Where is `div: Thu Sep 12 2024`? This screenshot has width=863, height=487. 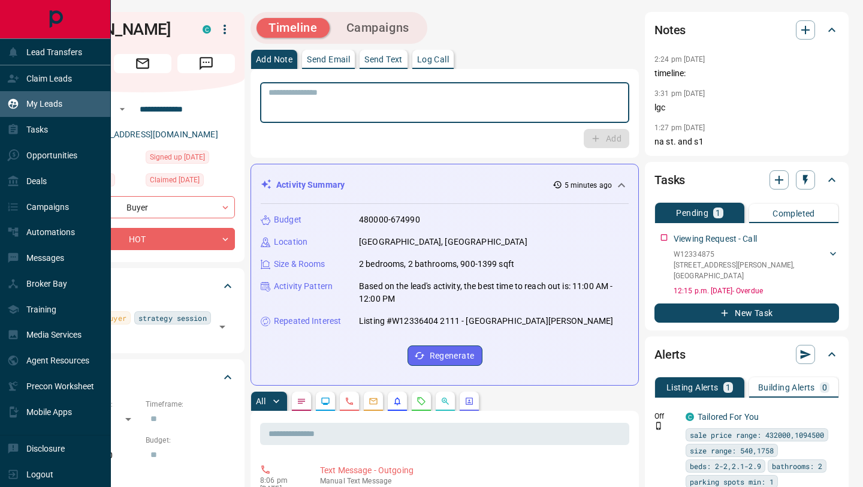
div: Thu Sep 12 2024 is located at coordinates (190, 182).